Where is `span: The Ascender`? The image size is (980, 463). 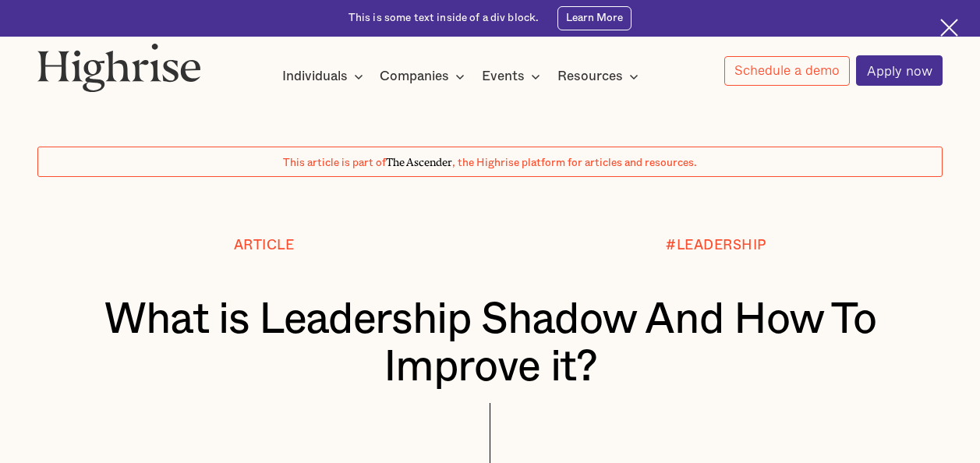 span: The Ascender is located at coordinates (418, 159).